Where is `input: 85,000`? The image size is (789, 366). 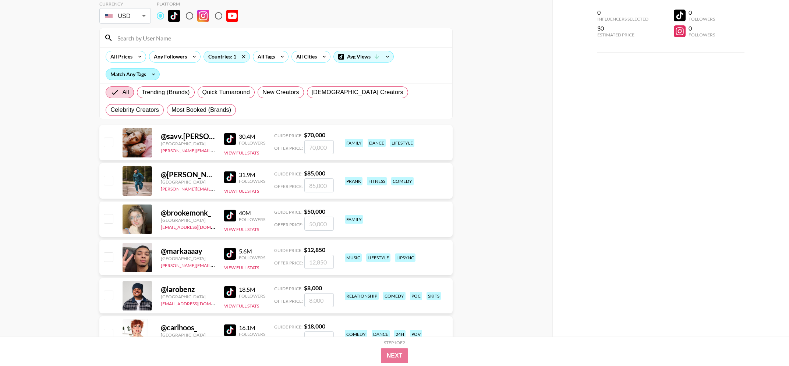
input: 85,000 is located at coordinates (319, 186).